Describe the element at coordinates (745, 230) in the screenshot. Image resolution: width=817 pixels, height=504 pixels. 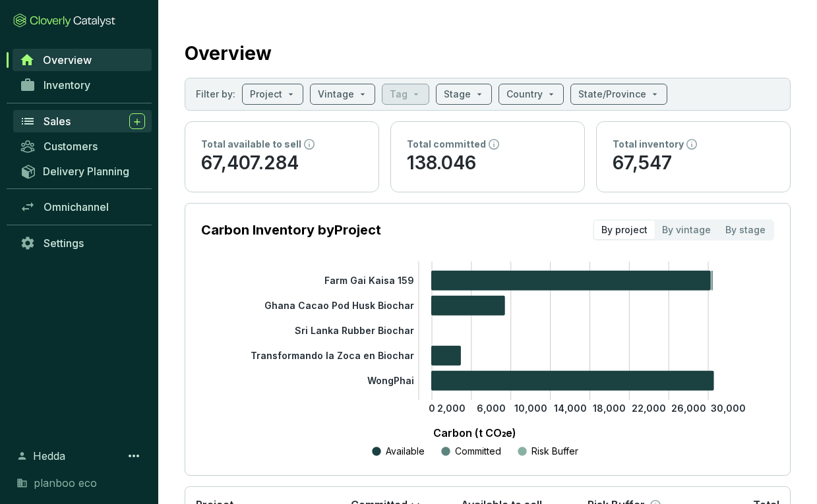
I see `div: By stage` at that location.